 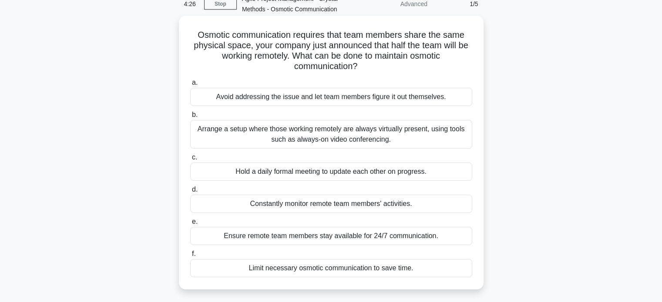 I want to click on div: Limit necessary osmotic communication to save time., so click(x=331, y=268).